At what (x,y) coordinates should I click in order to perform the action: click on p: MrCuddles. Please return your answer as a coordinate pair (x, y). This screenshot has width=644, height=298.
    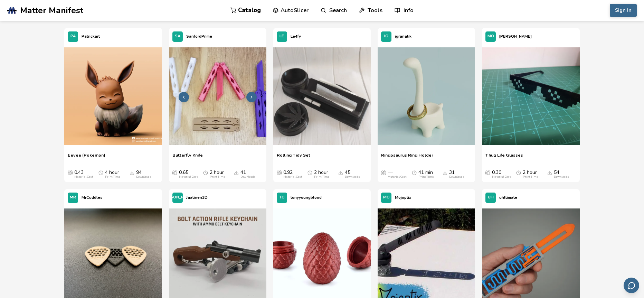
    Looking at the image, I should click on (92, 197).